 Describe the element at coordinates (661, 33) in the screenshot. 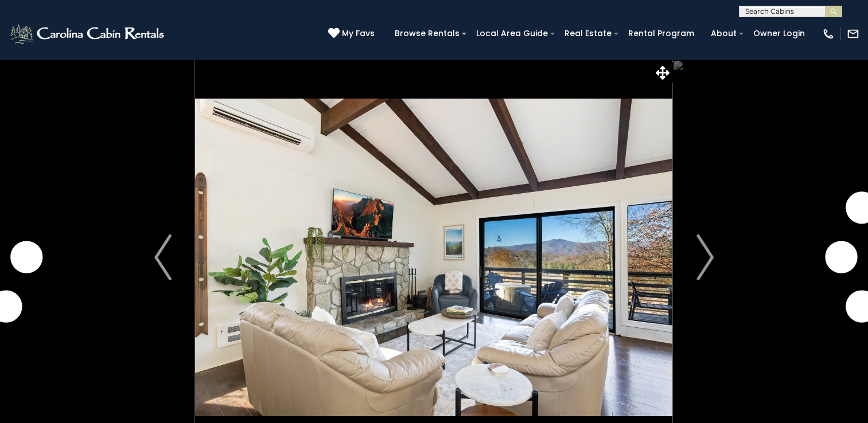

I see `a: Rental Program` at that location.